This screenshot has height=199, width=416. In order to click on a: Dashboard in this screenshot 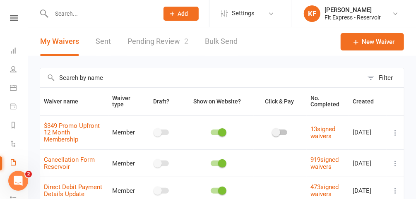, I will do `click(19, 51)`.